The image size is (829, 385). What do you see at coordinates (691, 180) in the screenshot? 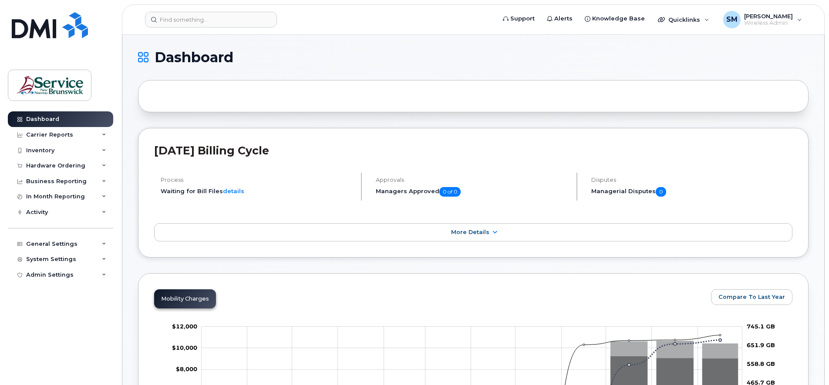
I see `h4: Disputes` at bounding box center [691, 180].